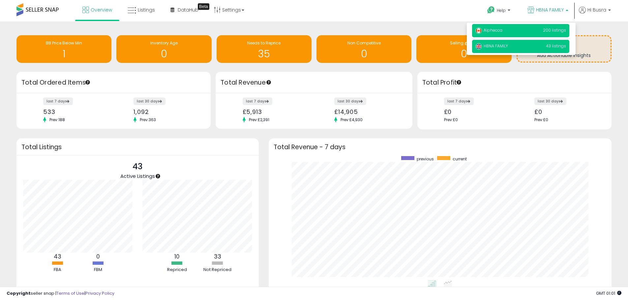 The height and width of the screenshot is (300, 628). I want to click on h1: 1, so click(64, 54).